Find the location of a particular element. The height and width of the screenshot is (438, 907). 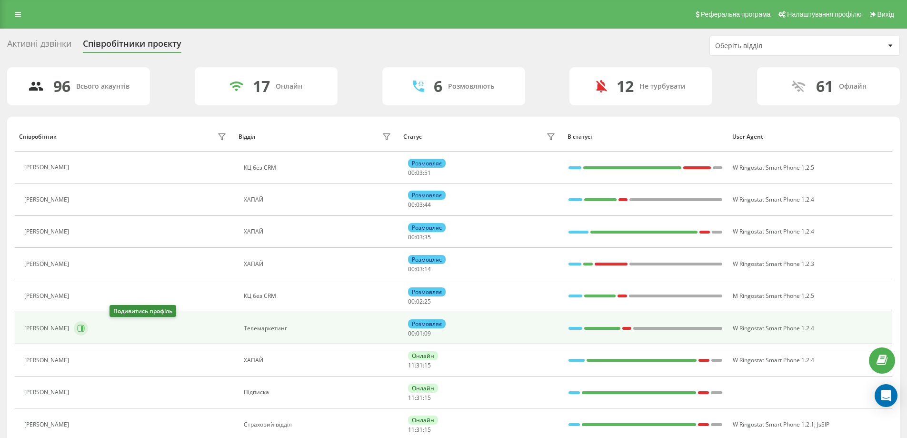

div: Статус is located at coordinates (412, 137).